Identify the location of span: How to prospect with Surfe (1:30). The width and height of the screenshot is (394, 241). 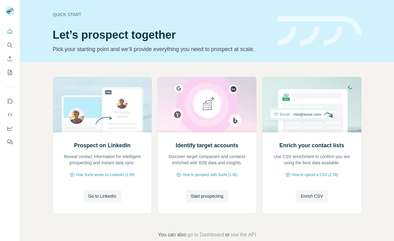
(210, 174).